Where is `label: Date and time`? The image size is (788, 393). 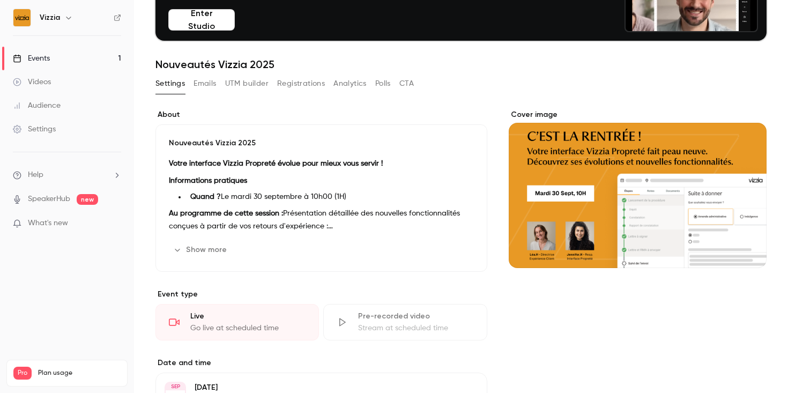
label: Date and time is located at coordinates (321, 363).